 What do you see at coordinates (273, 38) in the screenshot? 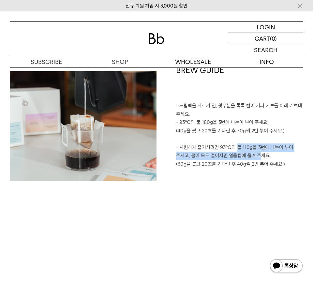
I see `p: (0)` at bounding box center [273, 38].